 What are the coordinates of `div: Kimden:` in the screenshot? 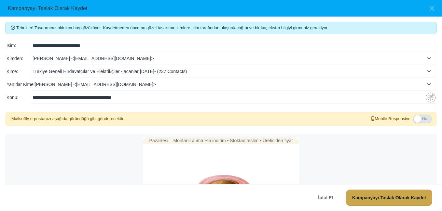 It's located at (19, 59).